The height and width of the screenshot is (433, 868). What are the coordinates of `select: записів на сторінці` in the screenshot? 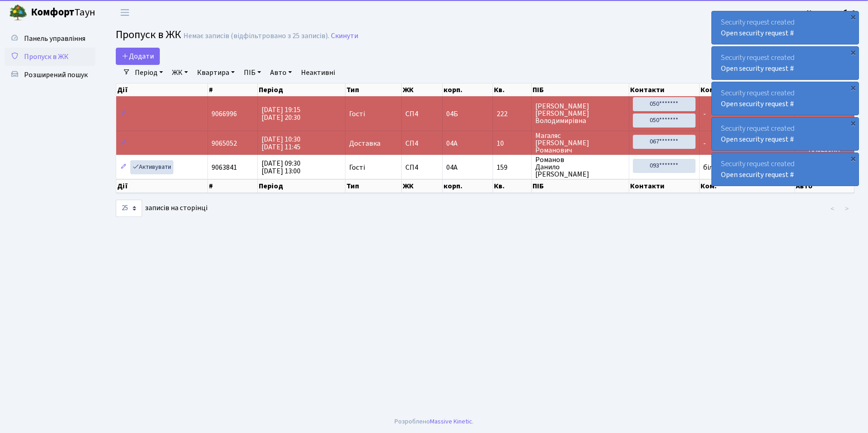 It's located at (129, 208).